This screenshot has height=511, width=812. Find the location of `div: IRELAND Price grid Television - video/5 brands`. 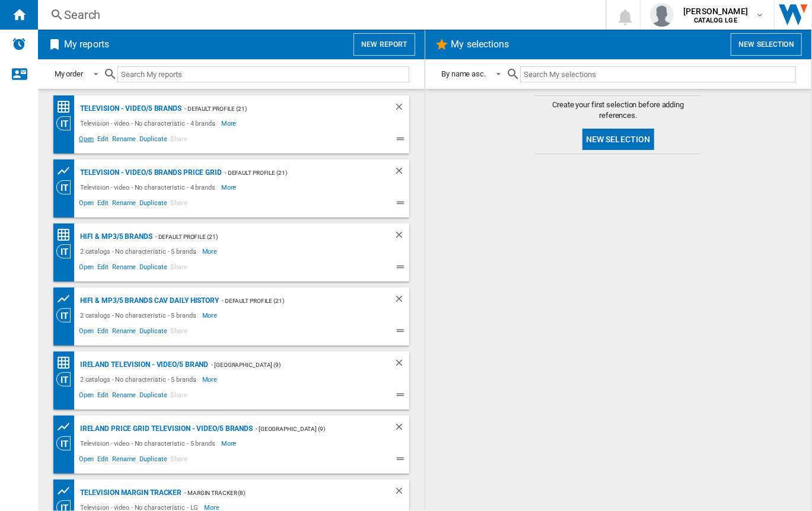

div: IRELAND Price grid Television - video/5 brands is located at coordinates (165, 429).